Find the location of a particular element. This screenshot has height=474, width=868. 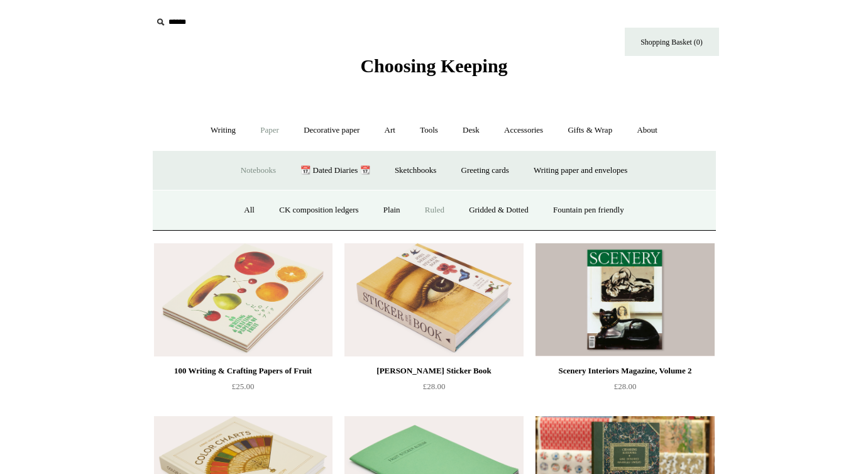

span: £25.00 is located at coordinates (244, 386).